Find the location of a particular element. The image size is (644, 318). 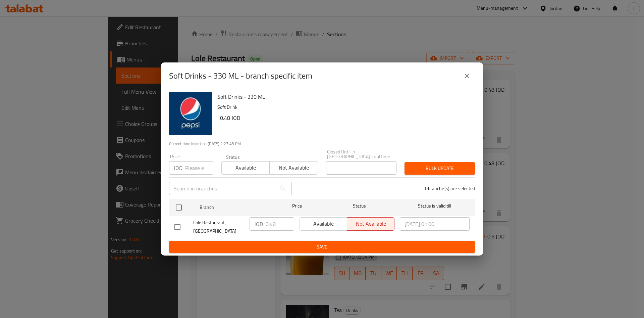

button: Save is located at coordinates (322, 247).